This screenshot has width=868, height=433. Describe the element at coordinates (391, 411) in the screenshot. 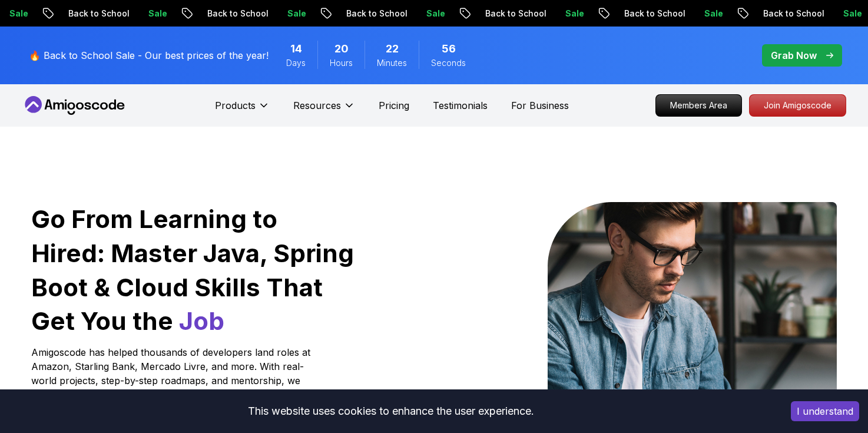

I see `div: This website uses cookies to enhance the user experience.` at that location.